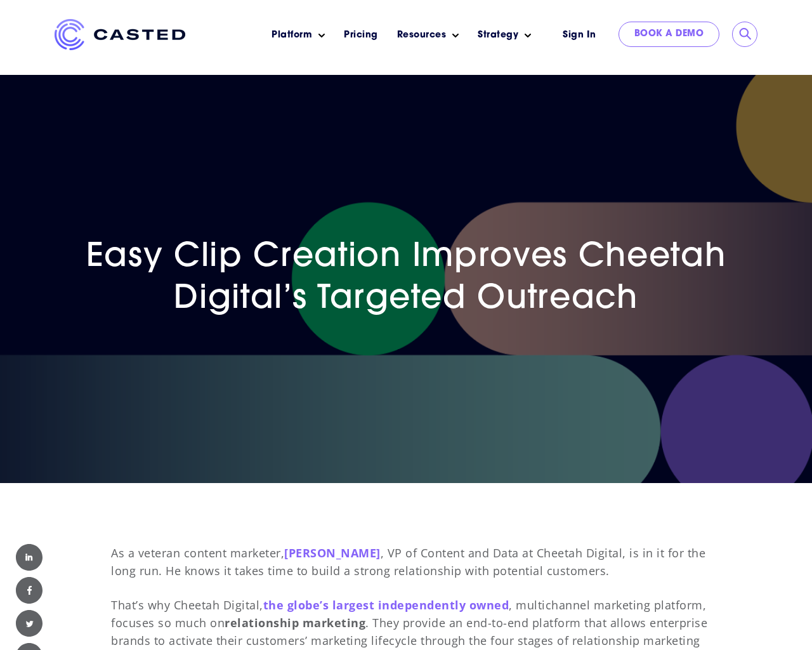  I want to click on span: the globe’s largest independently owned, so click(386, 605).